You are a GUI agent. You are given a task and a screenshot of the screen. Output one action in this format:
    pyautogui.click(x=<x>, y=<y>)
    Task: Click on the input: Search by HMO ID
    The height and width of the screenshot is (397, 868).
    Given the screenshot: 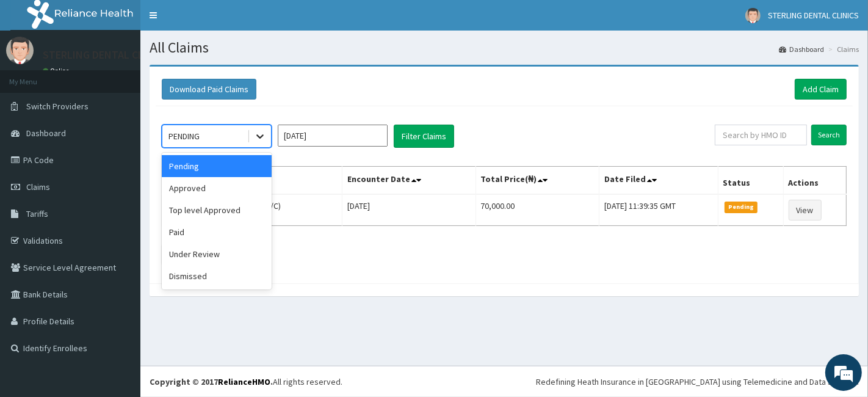 What is the action you would take?
    pyautogui.click(x=760, y=135)
    